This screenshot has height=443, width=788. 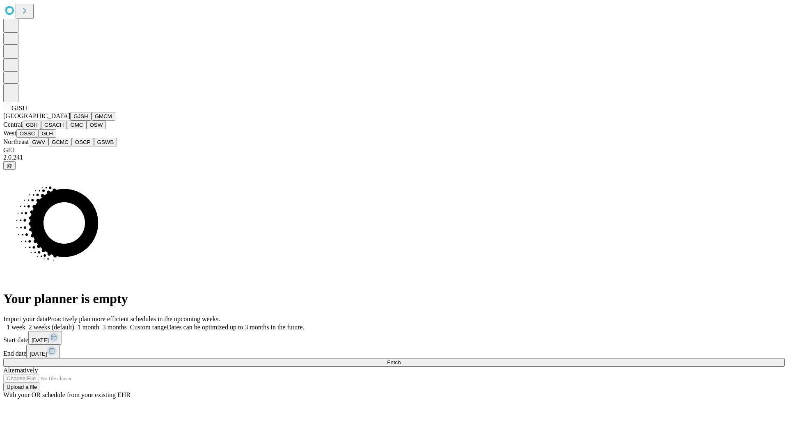 I want to click on button: OSCP, so click(x=83, y=142).